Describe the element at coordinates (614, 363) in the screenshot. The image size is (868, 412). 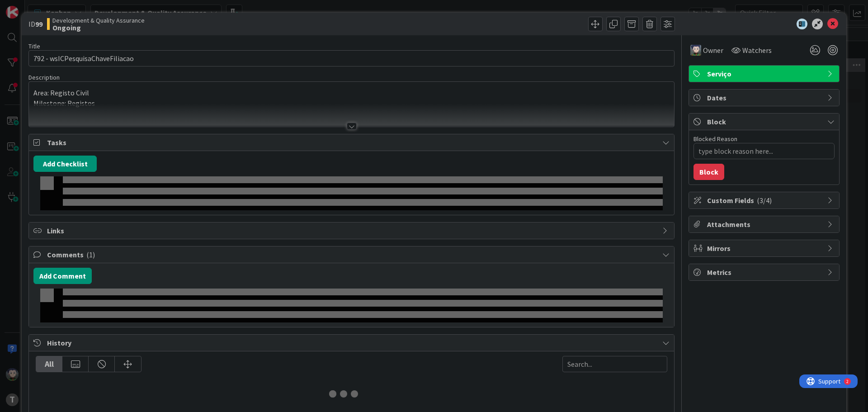
I see `input: Search...` at that location.